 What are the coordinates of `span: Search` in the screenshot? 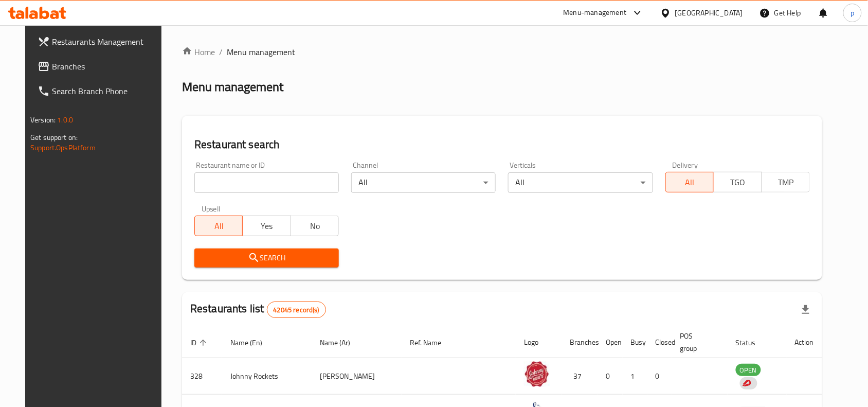 It's located at (266, 257).